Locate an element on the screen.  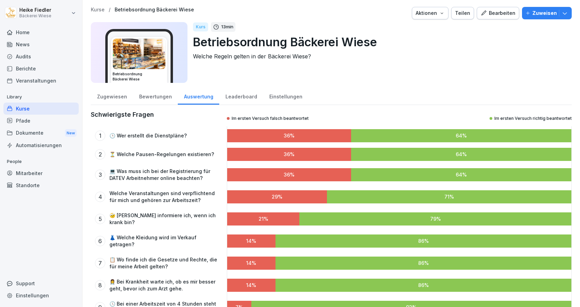
p: 🕒 Wer erstellt die Dienstpläne? is located at coordinates (148, 136).